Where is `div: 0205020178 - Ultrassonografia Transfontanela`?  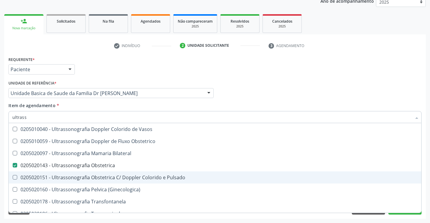
div: 0205020178 - Ultrassonografia Transfontanela is located at coordinates (215, 201).